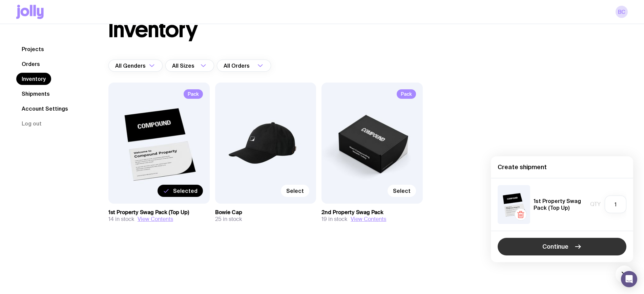 The width and height of the screenshot is (644, 294). Describe the element at coordinates (562, 247) in the screenshot. I see `button: Continue` at that location.